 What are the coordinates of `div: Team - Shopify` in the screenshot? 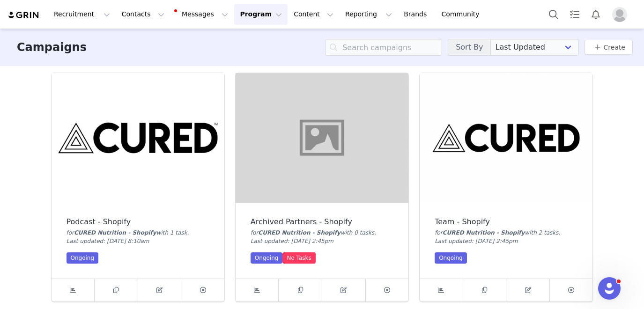 It's located at (506, 222).